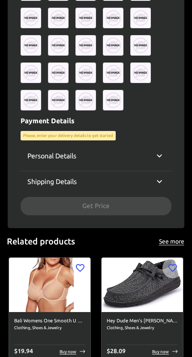 The image size is (192, 357). What do you see at coordinates (50, 321) in the screenshot?
I see `h6: Bali Womens One Smooth U Ultra Light, Underwire T-Shirt Bra, Convertible Straps` at bounding box center [50, 321].